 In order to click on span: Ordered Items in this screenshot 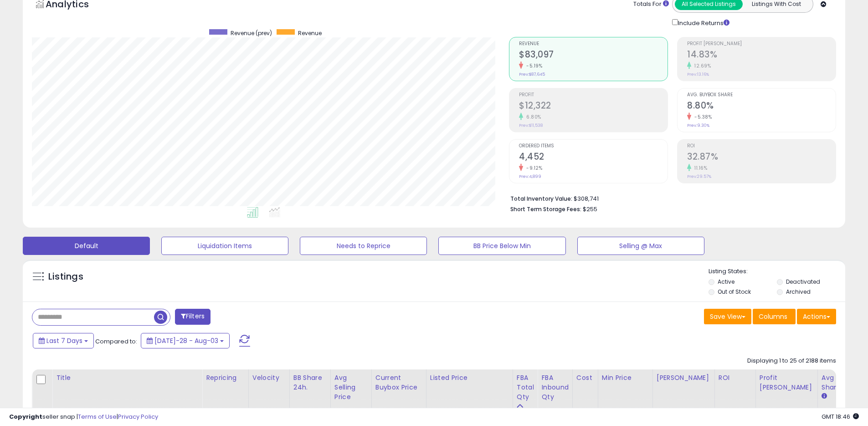, I will do `click(593, 146)`.